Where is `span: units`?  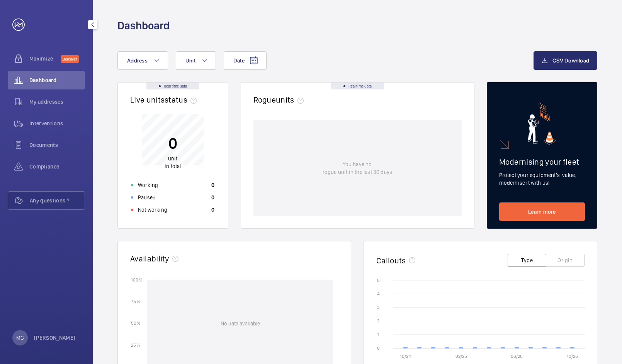
span: units is located at coordinates (291, 99).